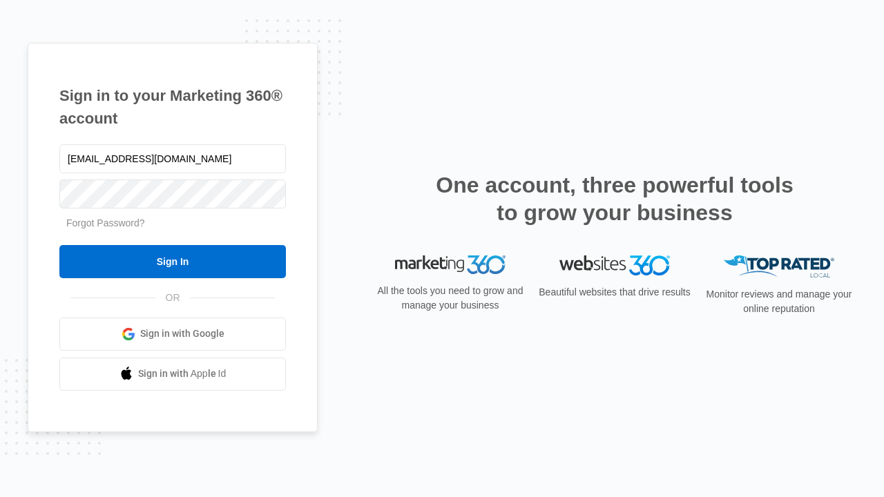 The width and height of the screenshot is (884, 497). What do you see at coordinates (615, 292) in the screenshot?
I see `p: Beautiful websites that drive results` at bounding box center [615, 292].